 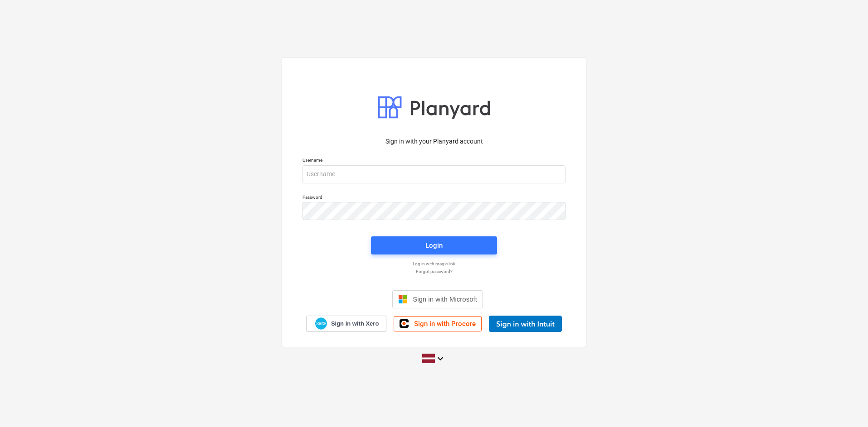 What do you see at coordinates (441, 359) in the screenshot?
I see `i: keyboard_arrow_down` at bounding box center [441, 359].